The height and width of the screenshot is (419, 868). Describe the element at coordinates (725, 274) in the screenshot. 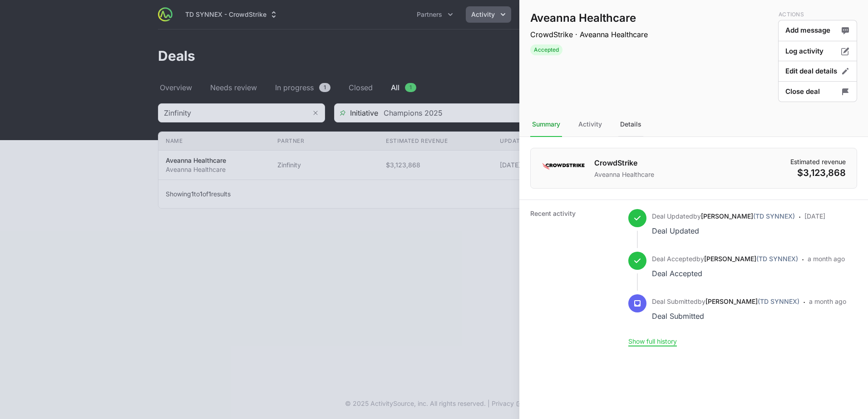

I see `div: Deal Accepted` at that location.